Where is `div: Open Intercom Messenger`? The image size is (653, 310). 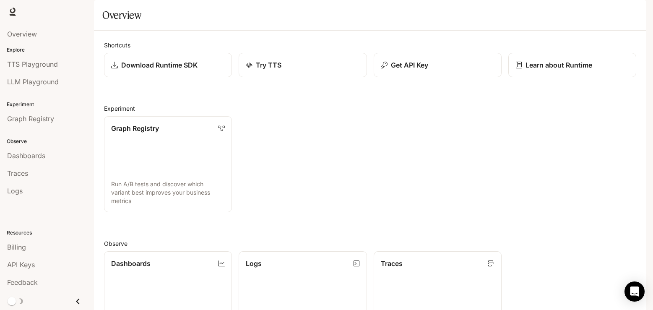
div: Open Intercom Messenger is located at coordinates (634, 291).